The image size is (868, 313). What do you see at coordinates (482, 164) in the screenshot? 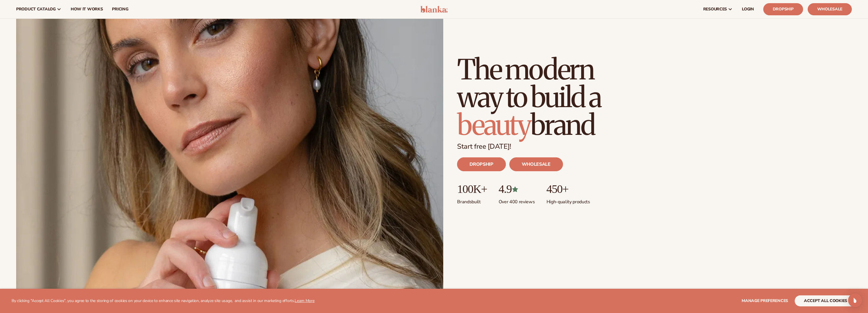
I see `a: DROPSHIP` at bounding box center [482, 164].